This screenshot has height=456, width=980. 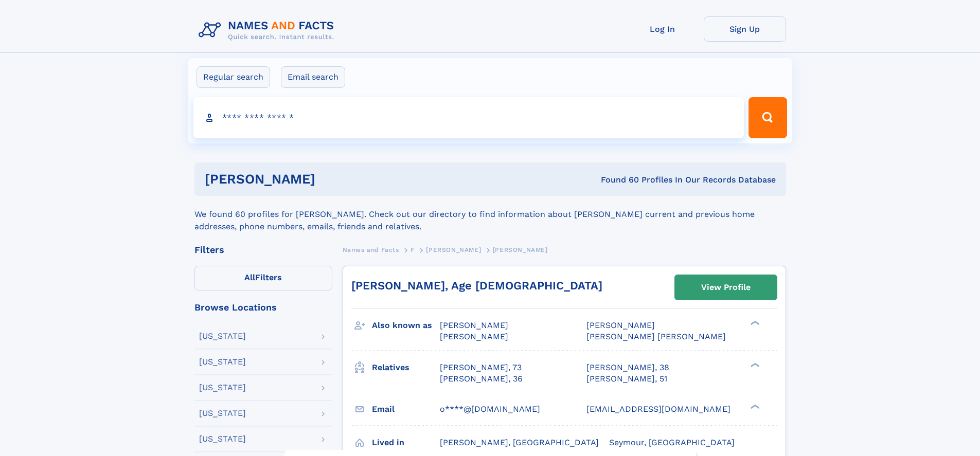 I want to click on label: Filters, so click(x=263, y=278).